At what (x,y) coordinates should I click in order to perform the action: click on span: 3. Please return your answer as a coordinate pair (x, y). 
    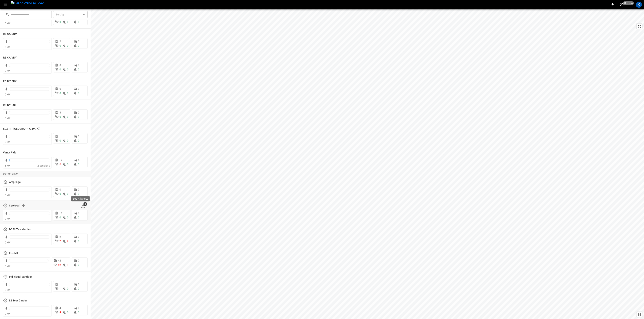
    Looking at the image, I should click on (60, 113).